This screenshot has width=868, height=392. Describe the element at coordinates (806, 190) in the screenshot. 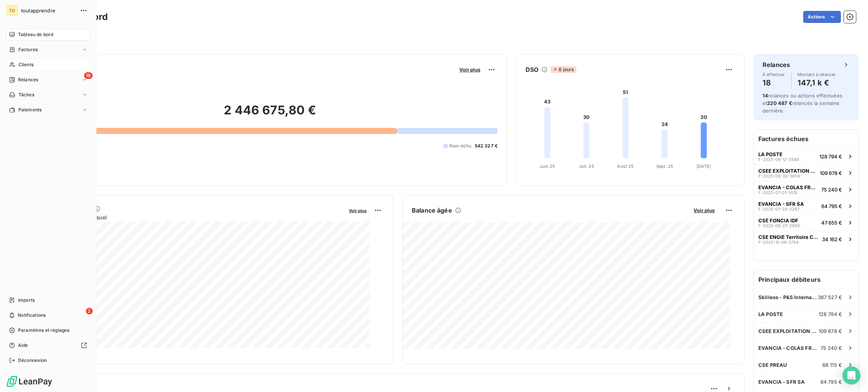

I see `button: EVANCIA - COLAS FRANCEF-2025-07-01-301575 240 €` at that location.